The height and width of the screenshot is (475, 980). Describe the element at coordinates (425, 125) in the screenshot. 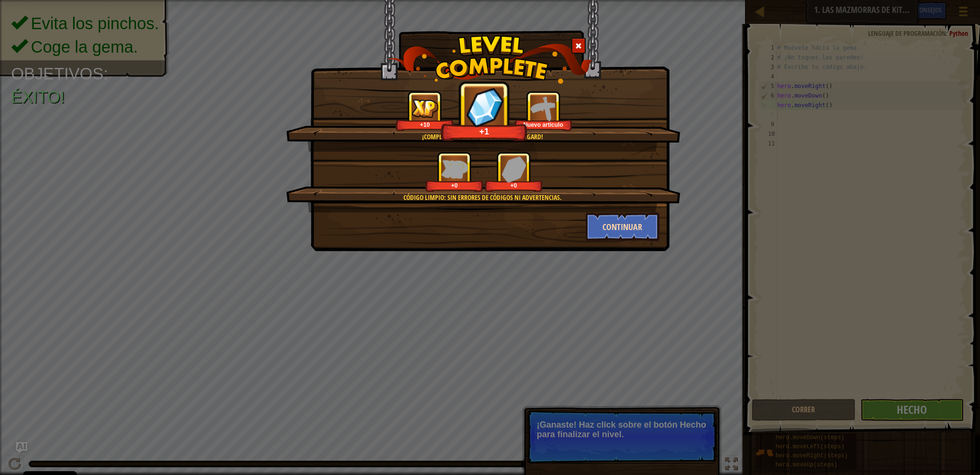

I see `div: +10` at that location.